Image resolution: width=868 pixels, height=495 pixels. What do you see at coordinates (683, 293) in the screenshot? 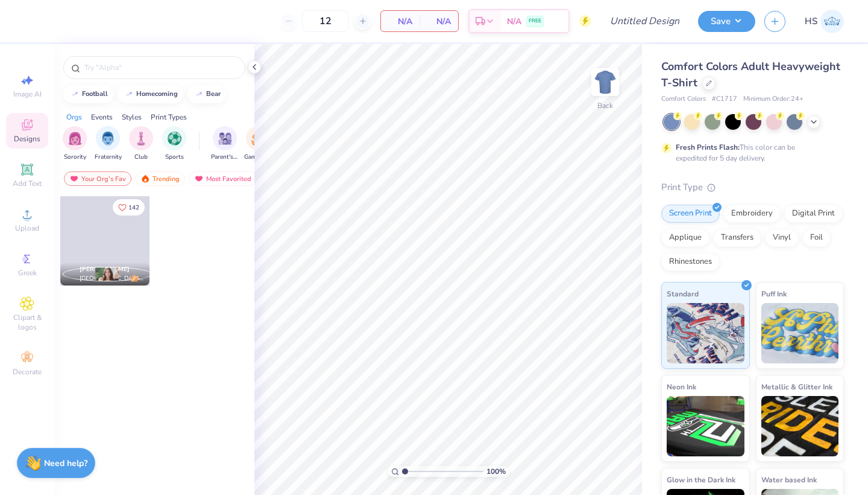
I see `span: Standard` at bounding box center [683, 293].